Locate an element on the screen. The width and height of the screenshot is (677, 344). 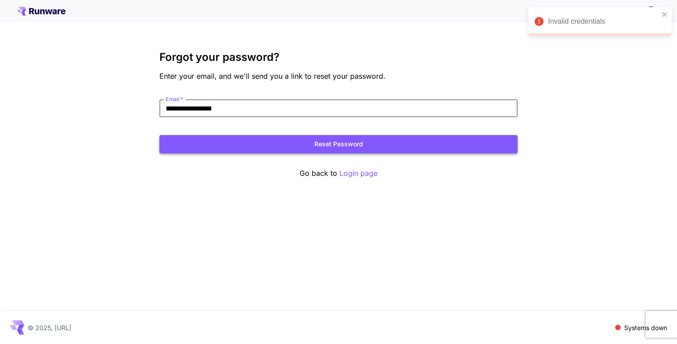
button: close is located at coordinates (665, 14).